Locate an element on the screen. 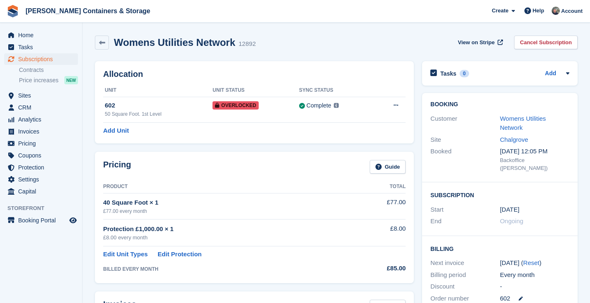 This screenshot has height=303, width=590. span: Tasks is located at coordinates (43, 47).